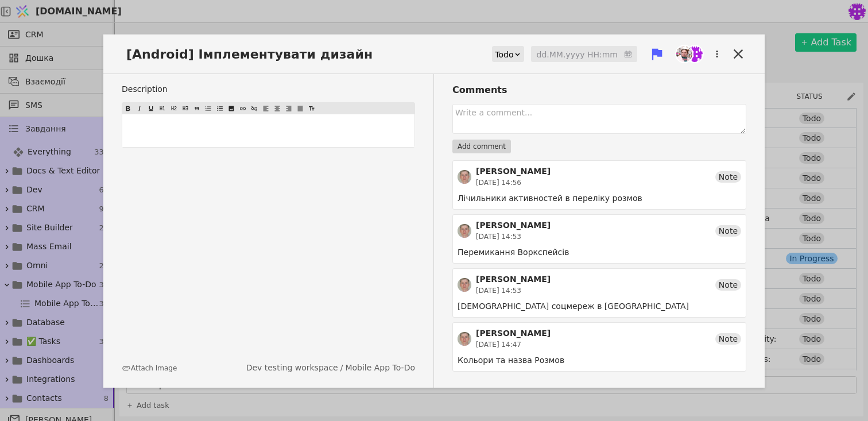 Image resolution: width=868 pixels, height=421 pixels. What do you see at coordinates (599, 360) in the screenshot?
I see `div: Кольори та назва Розмов` at bounding box center [599, 360].